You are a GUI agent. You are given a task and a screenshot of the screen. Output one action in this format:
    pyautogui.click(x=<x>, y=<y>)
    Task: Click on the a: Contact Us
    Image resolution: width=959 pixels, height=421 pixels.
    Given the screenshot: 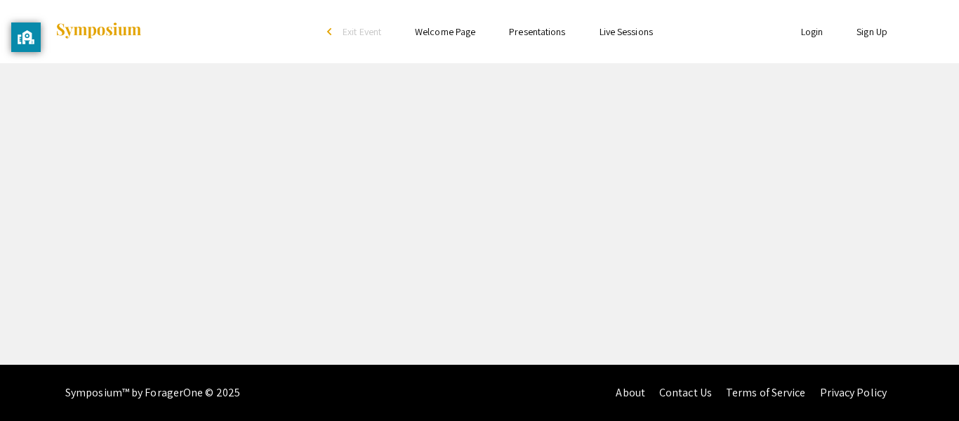 What is the action you would take?
    pyautogui.click(x=685, y=392)
    